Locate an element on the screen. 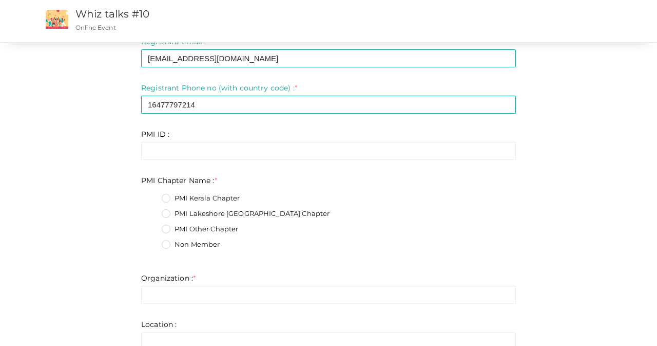  label: PMI Chapter Name : is located at coordinates (179, 180).